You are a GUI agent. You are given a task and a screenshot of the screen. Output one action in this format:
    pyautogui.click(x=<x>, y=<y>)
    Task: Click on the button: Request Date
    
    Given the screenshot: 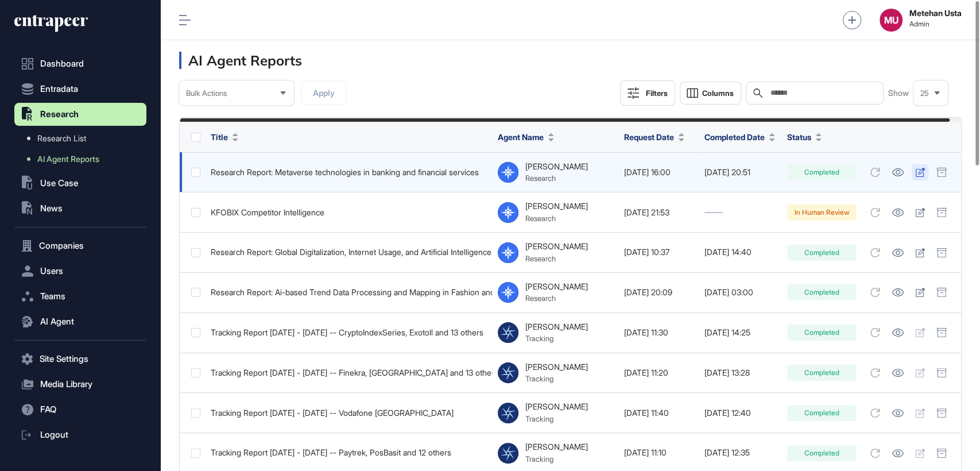 What is the action you would take?
    pyautogui.click(x=654, y=137)
    